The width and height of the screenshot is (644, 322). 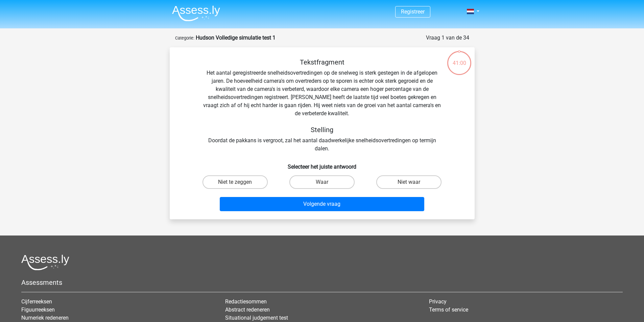 What do you see at coordinates (38, 310) in the screenshot?
I see `a: Figuurreeksen` at bounding box center [38, 310].